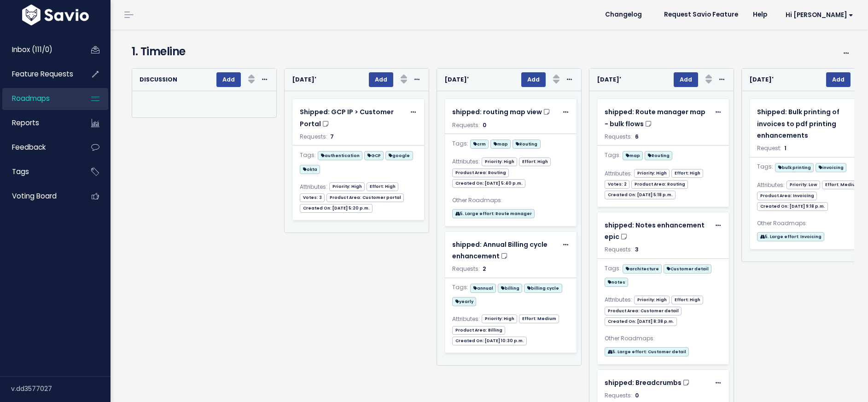 Image resolution: width=868 pixels, height=402 pixels. What do you see at coordinates (616, 281) in the screenshot?
I see `a: notes` at bounding box center [616, 281].